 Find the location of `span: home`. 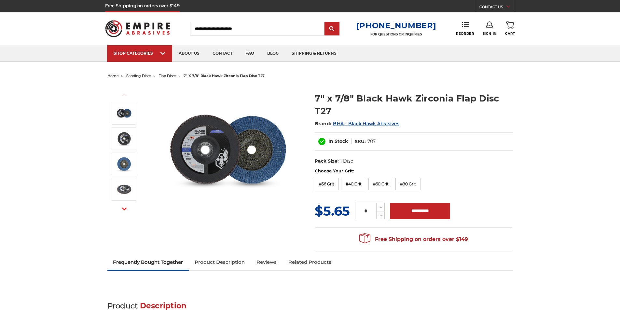

span: home is located at coordinates (113, 76).